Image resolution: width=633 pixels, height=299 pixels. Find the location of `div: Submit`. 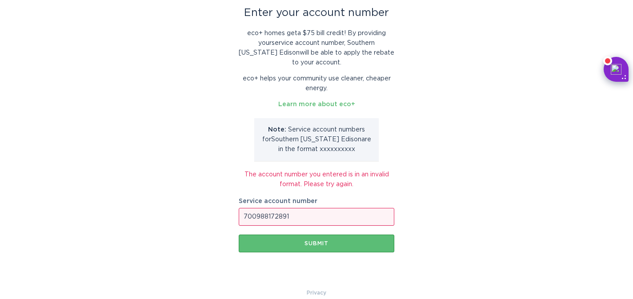

div: Submit is located at coordinates (316, 243).